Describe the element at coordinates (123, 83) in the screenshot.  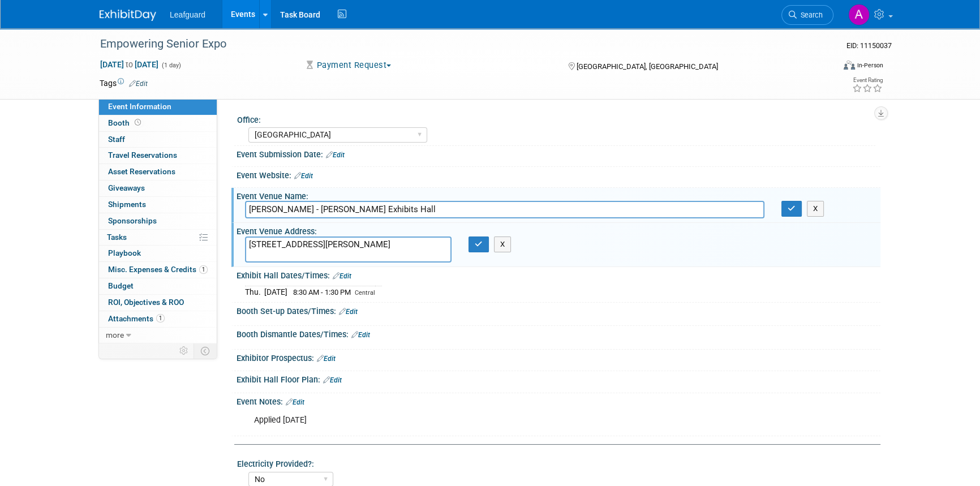
I see `td: Tags` at that location.